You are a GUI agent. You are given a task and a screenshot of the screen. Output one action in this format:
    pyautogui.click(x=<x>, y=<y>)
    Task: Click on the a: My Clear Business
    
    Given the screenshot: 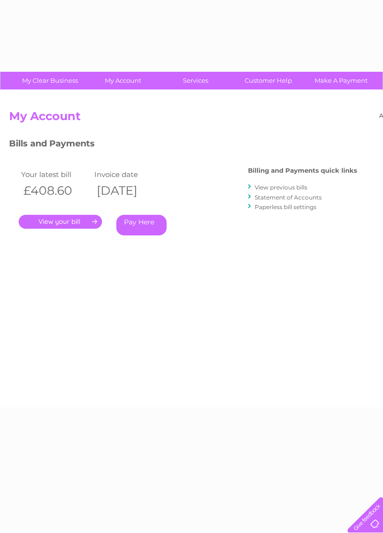 What is the action you would take?
    pyautogui.click(x=50, y=80)
    